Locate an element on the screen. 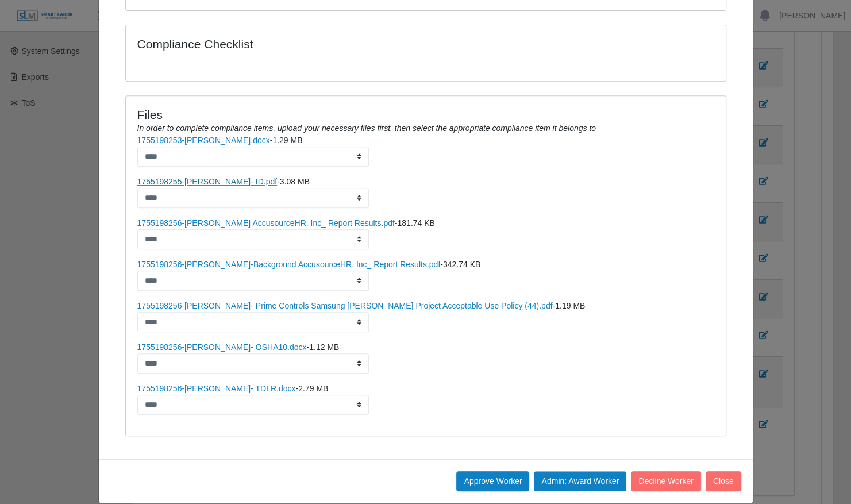 The width and height of the screenshot is (851, 504). h4: Files is located at coordinates (426, 115).